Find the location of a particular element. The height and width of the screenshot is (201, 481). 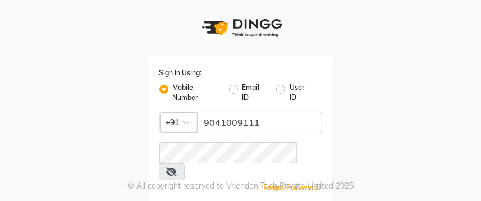

label: User ID is located at coordinates (301, 93).